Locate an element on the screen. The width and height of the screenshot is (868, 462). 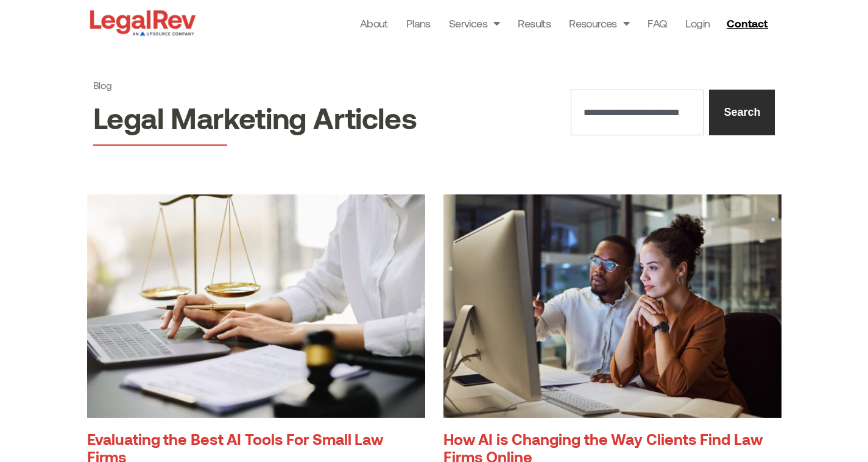
a: Results is located at coordinates (534, 23).